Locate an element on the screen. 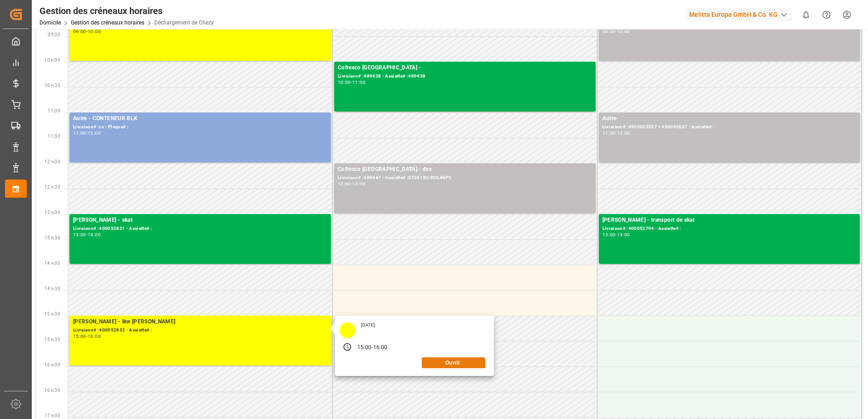  div: Autre- is located at coordinates (729, 119).